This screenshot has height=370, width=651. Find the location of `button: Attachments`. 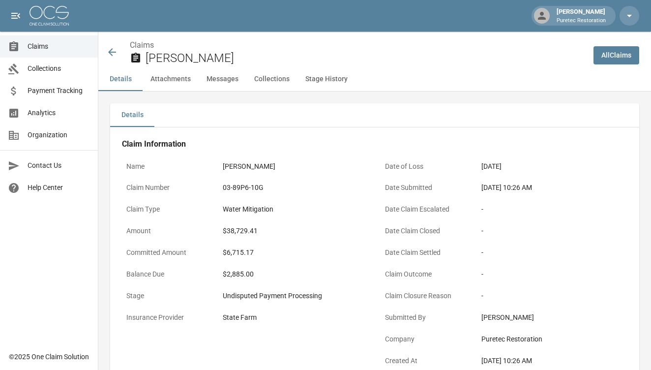

button: Attachments is located at coordinates (171, 79).